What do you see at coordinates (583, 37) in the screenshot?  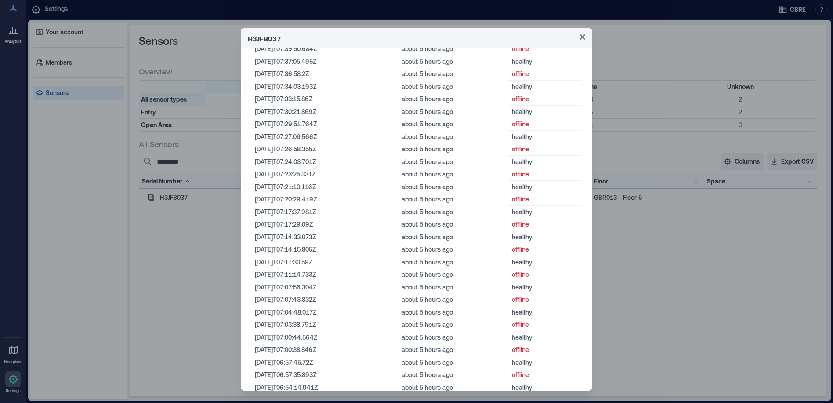 I see `button: Close` at bounding box center [583, 37].